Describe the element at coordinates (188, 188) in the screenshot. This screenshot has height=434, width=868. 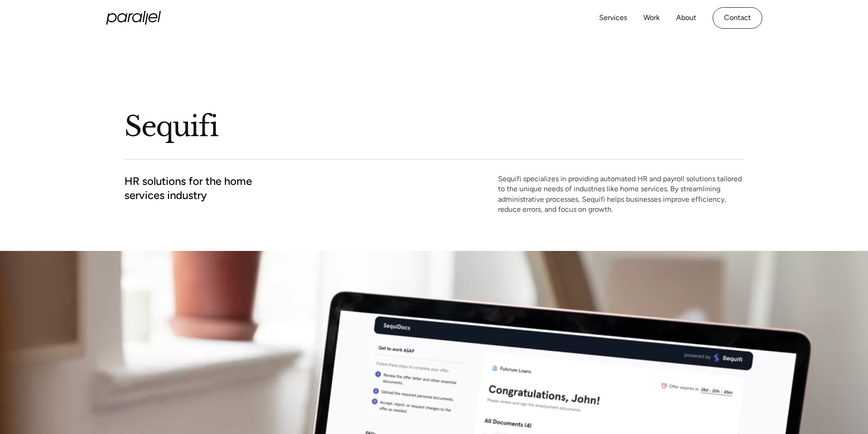
I see `h2: HR solutions for the home services industry` at that location.